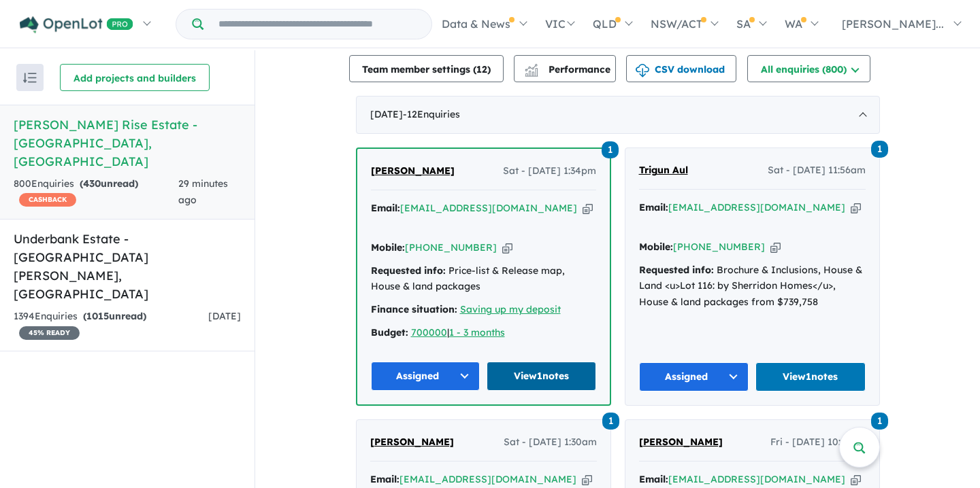  What do you see at coordinates (429, 333) in the screenshot?
I see `a: 700000` at bounding box center [429, 333].